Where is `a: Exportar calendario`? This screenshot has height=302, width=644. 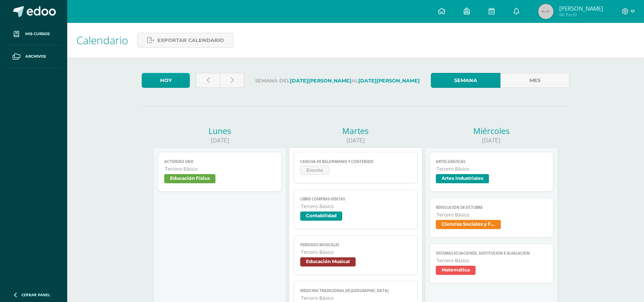 a: Exportar calendario is located at coordinates (185, 40).